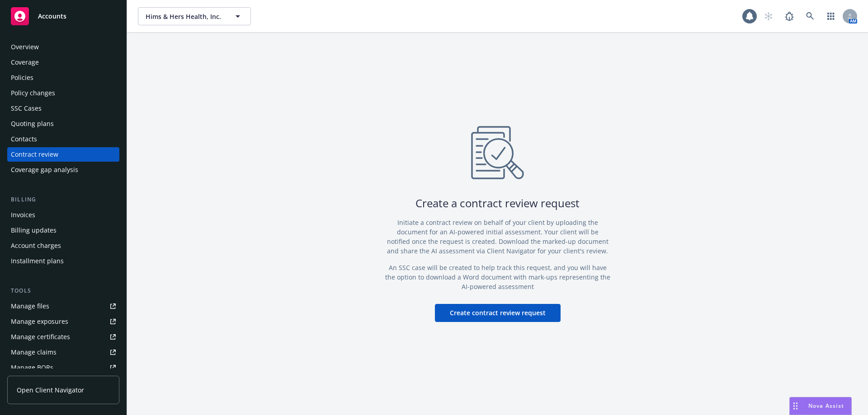 This screenshot has height=415, width=868. What do you see at coordinates (789, 16) in the screenshot?
I see `a: Report a Bug` at bounding box center [789, 16].